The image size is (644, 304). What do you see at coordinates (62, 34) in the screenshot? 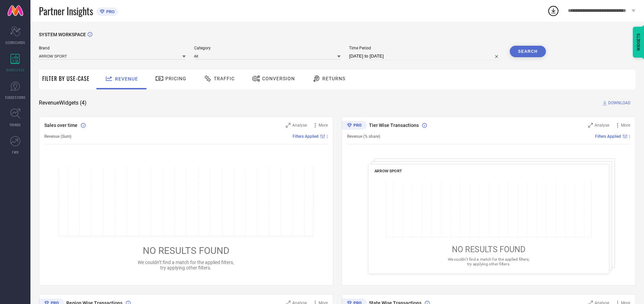
I see `span: SYSTEM WORKSPACE` at bounding box center [62, 34].